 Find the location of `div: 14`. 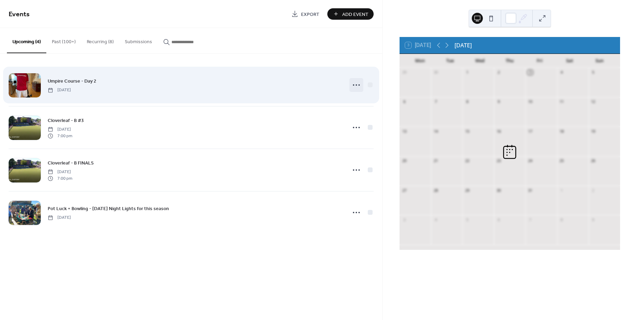

div: 14 is located at coordinates (435, 131).